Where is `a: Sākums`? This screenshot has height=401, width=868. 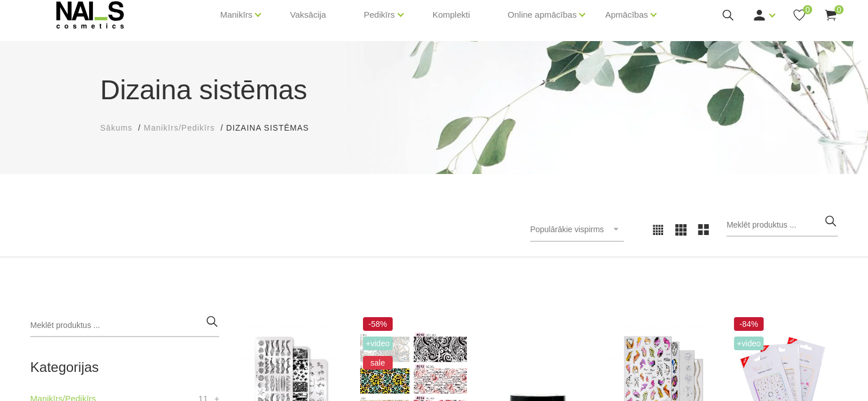 a: Sākums is located at coordinates (117, 128).